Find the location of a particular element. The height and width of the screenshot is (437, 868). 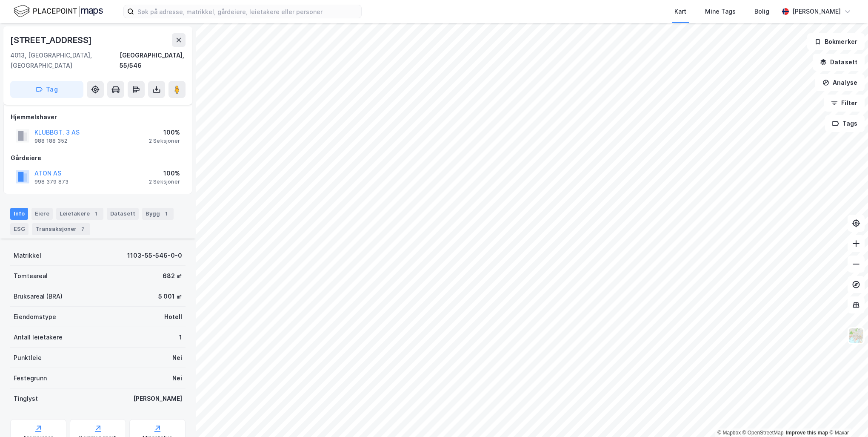

div: Eiendomstype is located at coordinates (35, 317).